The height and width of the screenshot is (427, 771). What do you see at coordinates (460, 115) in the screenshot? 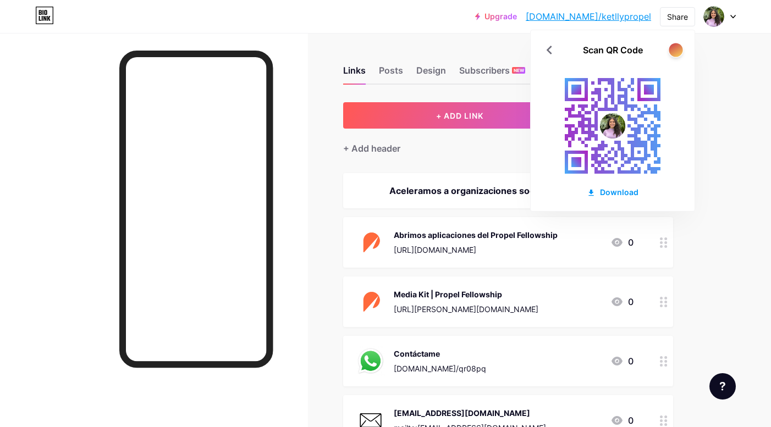
I see `span: + ADD LINK` at bounding box center [460, 115].